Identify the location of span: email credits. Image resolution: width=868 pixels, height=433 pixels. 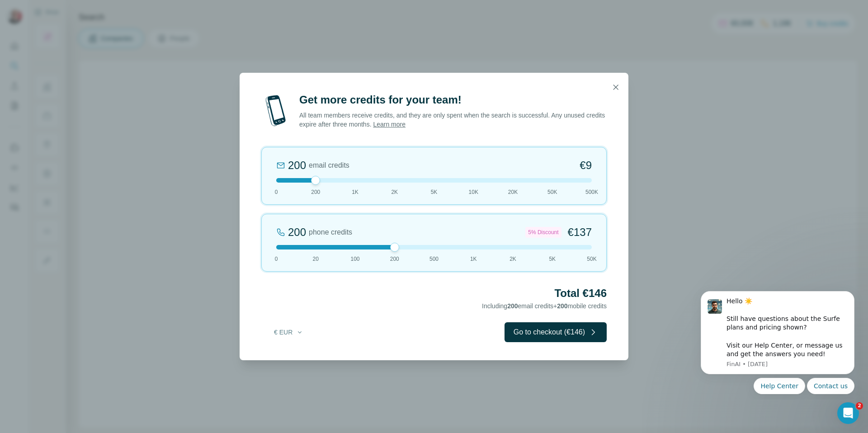
(329, 166).